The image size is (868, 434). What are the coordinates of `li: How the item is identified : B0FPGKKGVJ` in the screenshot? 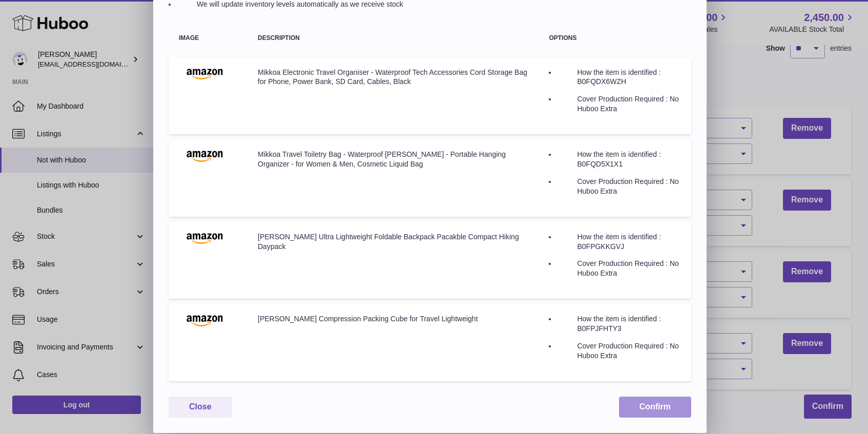 It's located at (618, 242).